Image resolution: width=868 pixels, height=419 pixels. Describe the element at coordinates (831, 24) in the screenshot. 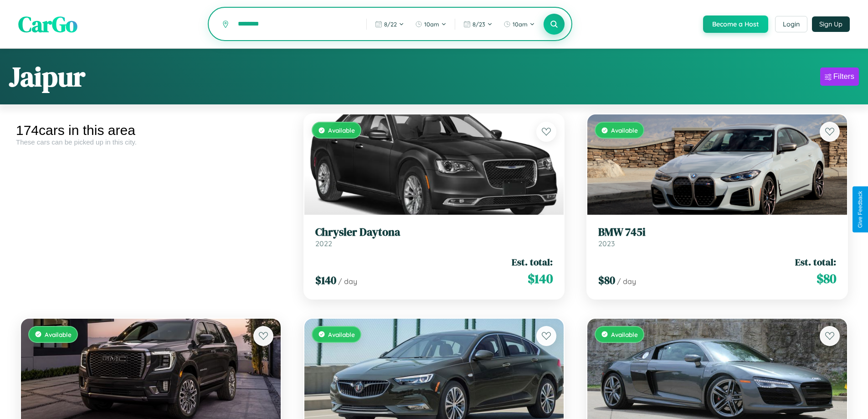

I see `button: Sign Up` at that location.